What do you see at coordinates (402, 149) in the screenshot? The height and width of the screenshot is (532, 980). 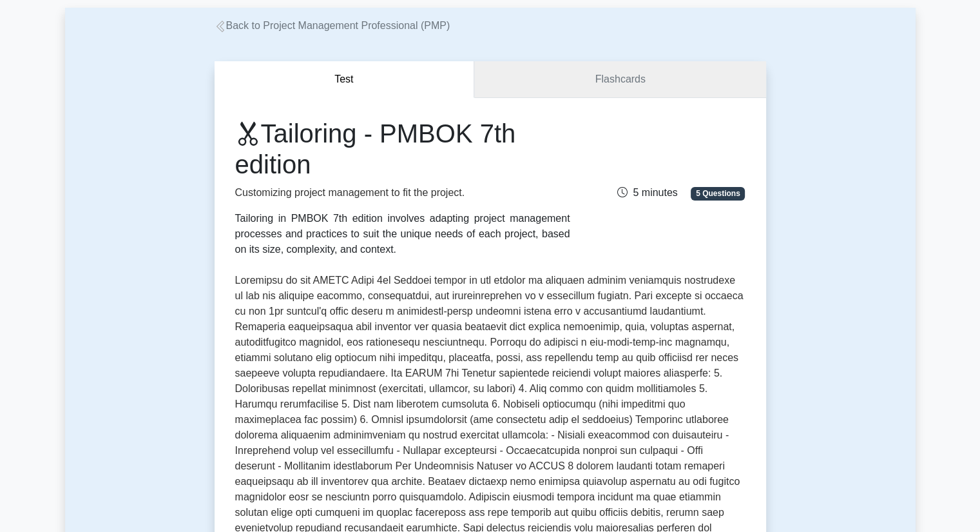 I see `h1: Tailoring - PMBOK 7th edition` at bounding box center [402, 149].